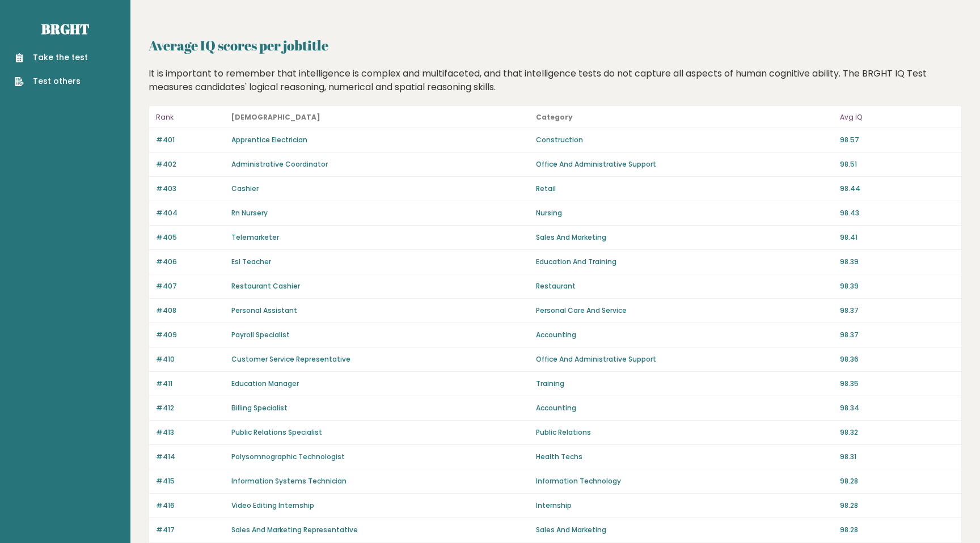 The width and height of the screenshot is (980, 543). Describe the element at coordinates (265, 383) in the screenshot. I see `a: Education Manager` at that location.